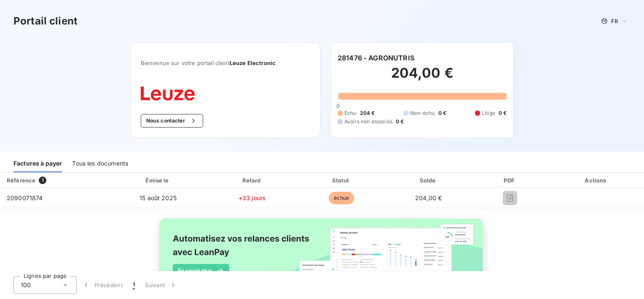 This screenshot has width=644, height=299. What do you see at coordinates (428, 197) in the screenshot?
I see `span: 204,00 €` at bounding box center [428, 197].